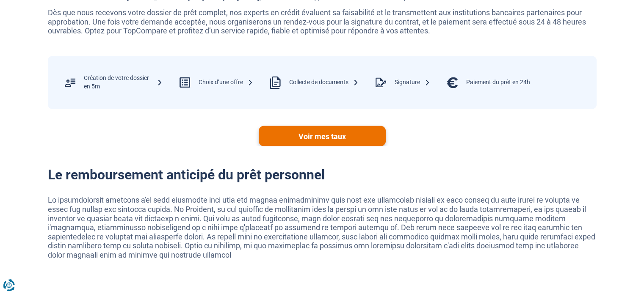  What do you see at coordinates (322, 227) in the screenshot?
I see `p: Lo ipsumdolorsit ametcons a'el sedd eiusmodte inci utla etd magnaa enimadminimv quis nost exe ull...` at bounding box center [322, 227].